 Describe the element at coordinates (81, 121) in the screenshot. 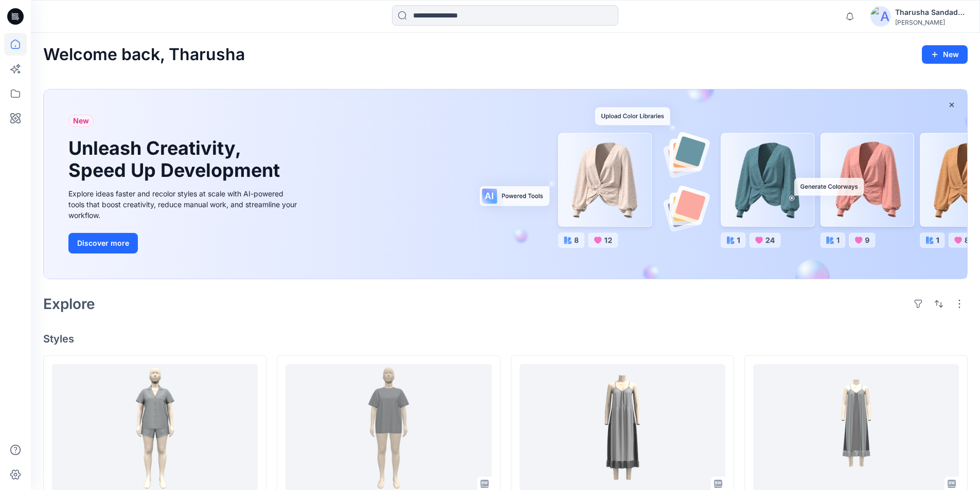

I see `span: New` at that location.